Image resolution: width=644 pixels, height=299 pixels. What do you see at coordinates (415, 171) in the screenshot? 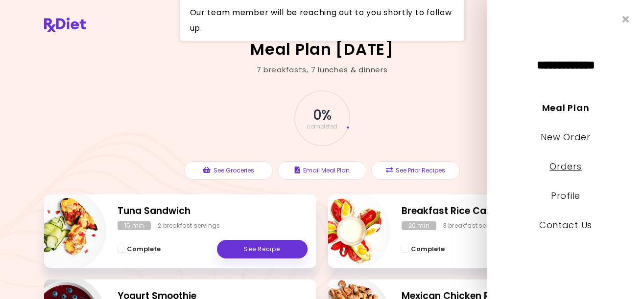
I see `button: See Prior Recipes` at bounding box center [415, 171].